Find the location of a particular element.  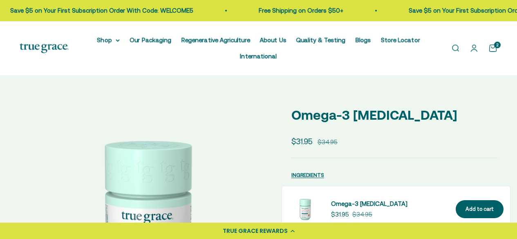

a: Regenerative Agriculture is located at coordinates (215, 40).